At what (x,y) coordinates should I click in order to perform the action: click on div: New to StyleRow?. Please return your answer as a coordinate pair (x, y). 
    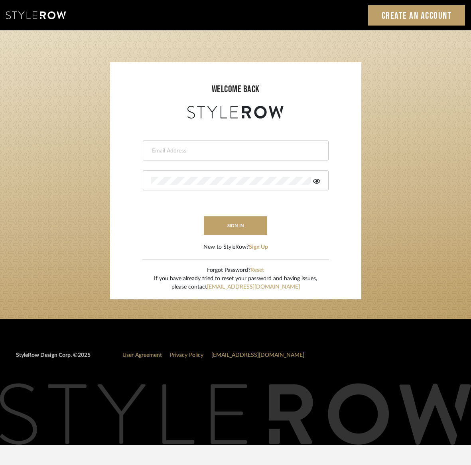
    Looking at the image, I should click on (236, 247).